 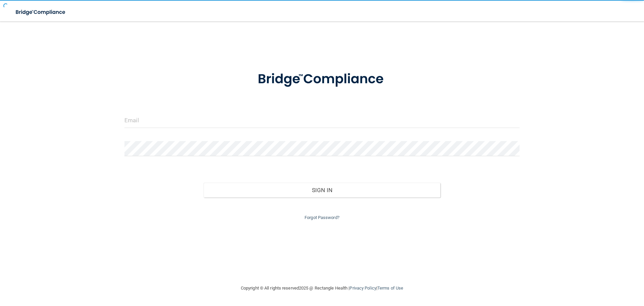 I want to click on input: Email, so click(x=322, y=120).